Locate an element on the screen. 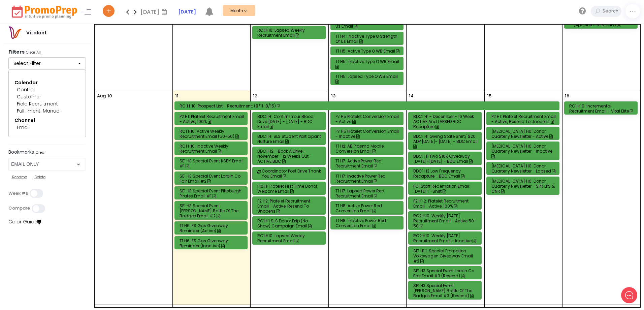 Image resolution: width=644 pixels, height=310 pixels. p: 10 is located at coordinates (110, 96).